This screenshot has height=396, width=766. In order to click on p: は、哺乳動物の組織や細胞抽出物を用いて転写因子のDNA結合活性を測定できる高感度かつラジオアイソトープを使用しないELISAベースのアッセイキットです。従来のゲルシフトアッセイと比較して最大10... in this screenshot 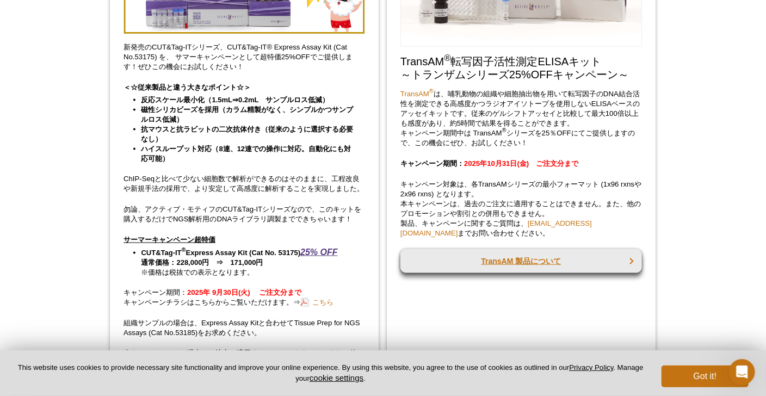, I will do `click(521, 119)`.